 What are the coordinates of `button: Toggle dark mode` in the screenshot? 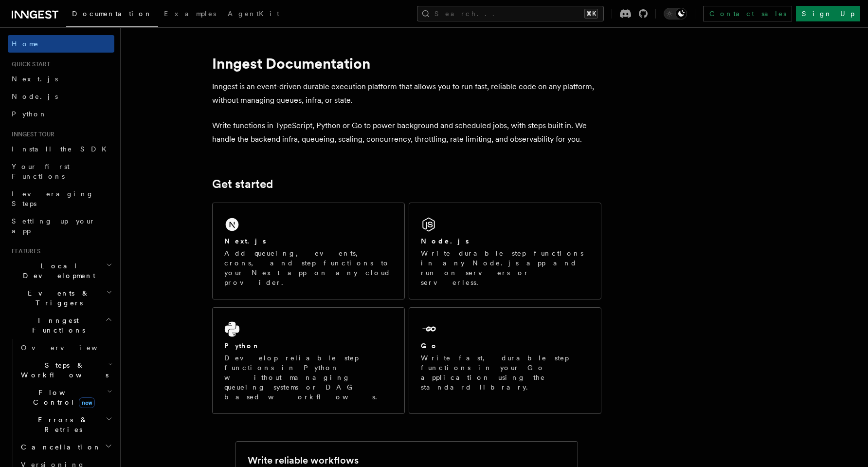 It's located at (675, 14).